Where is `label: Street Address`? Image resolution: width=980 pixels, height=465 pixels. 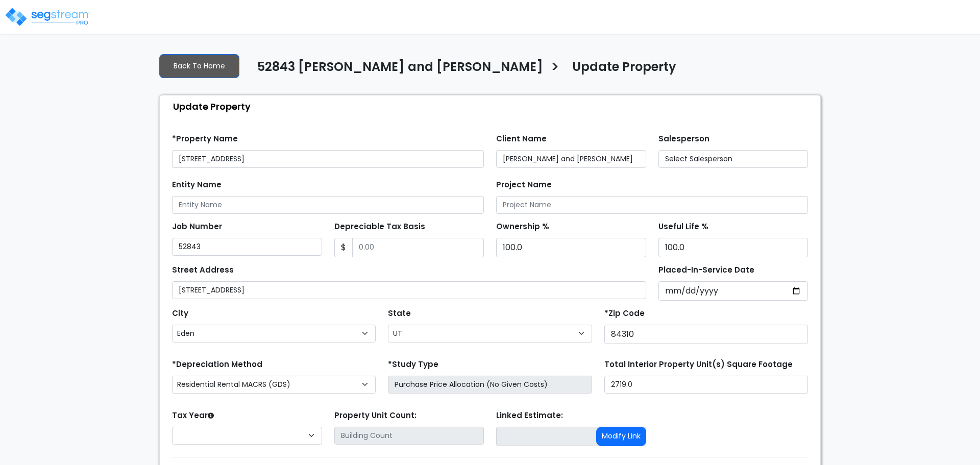
label: Street Address is located at coordinates (203, 270).